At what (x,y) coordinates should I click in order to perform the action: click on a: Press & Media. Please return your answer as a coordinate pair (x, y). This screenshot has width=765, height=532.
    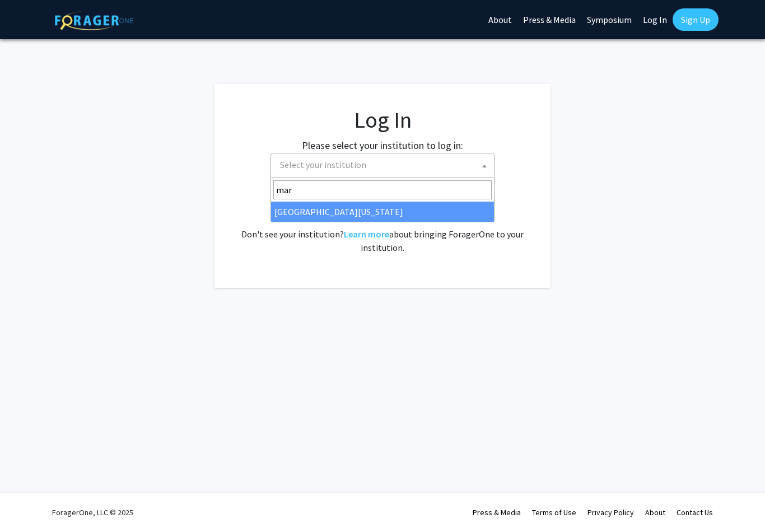
    Looking at the image, I should click on (497, 512).